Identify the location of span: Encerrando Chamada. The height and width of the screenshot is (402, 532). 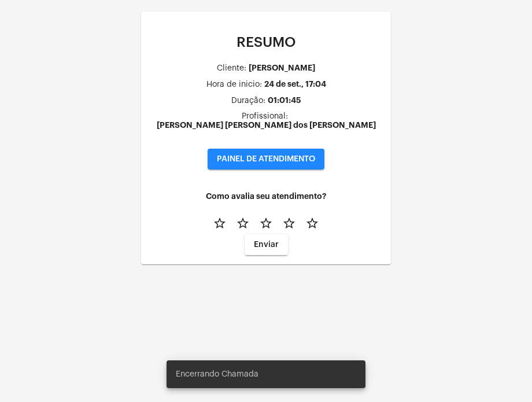
(217, 374).